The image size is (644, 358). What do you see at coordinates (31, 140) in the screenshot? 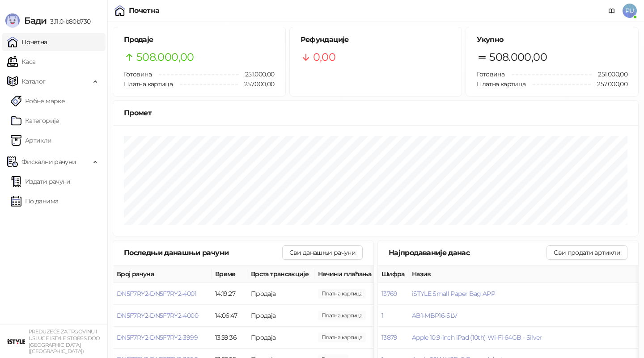
I see `a: ArtikliАртикли` at bounding box center [31, 140].